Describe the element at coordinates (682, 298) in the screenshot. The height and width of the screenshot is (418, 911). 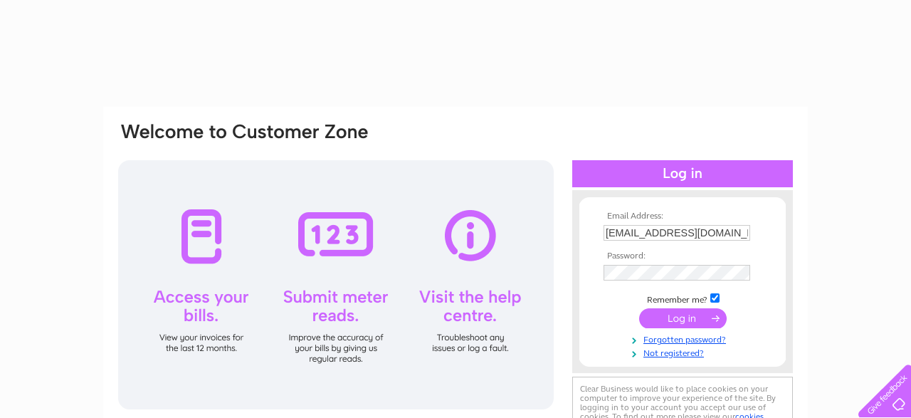
I see `td: Remember me?` at that location.